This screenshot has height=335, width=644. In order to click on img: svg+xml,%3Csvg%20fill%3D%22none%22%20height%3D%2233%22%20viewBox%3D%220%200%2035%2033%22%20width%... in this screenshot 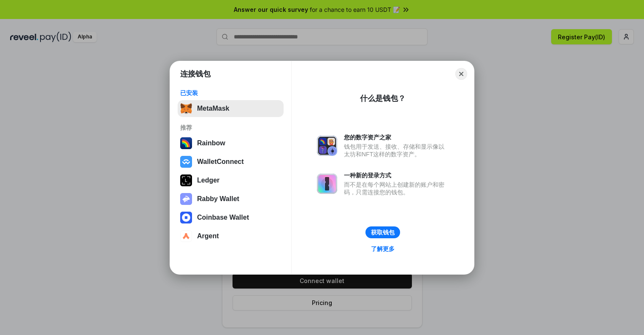, I will do `click(186, 108)`.